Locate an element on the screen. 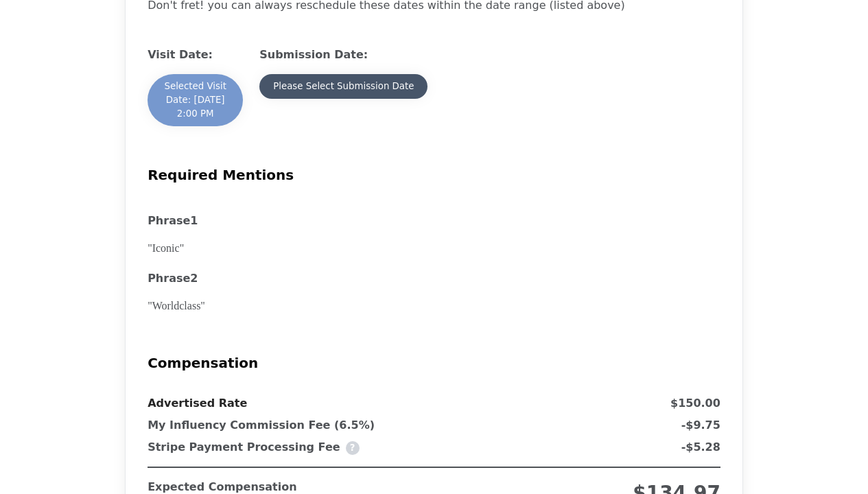 This screenshot has width=868, height=494. h3: My Influency Commission Fee (6.5%) is located at coordinates (260, 425).